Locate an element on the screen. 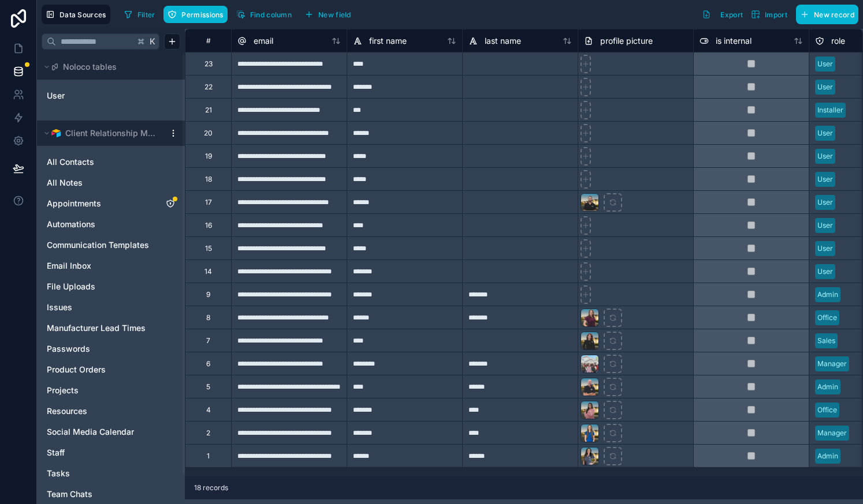  div: 6 is located at coordinates (208, 364).